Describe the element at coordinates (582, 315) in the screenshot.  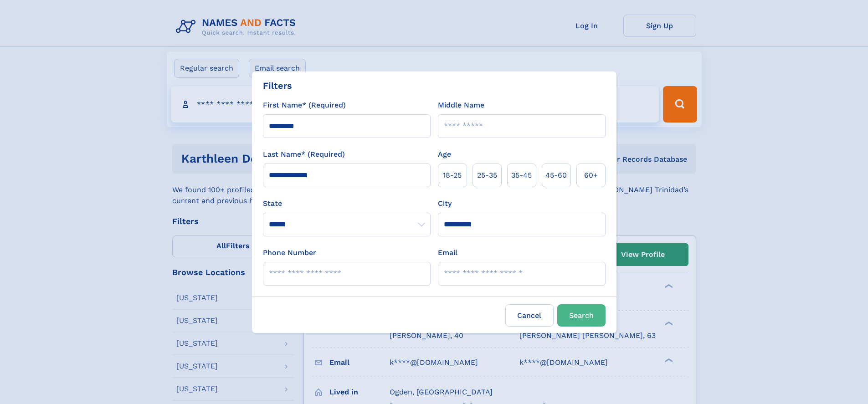
I see `button: Search` at that location.